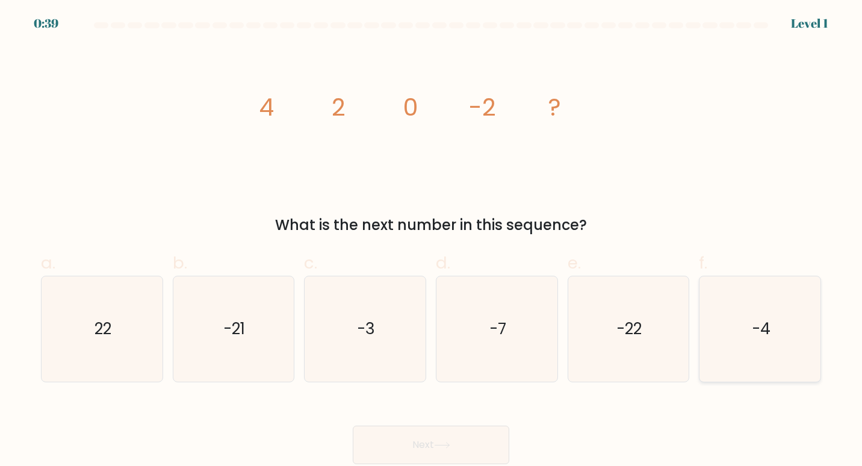  What do you see at coordinates (180, 262) in the screenshot?
I see `span: b.` at bounding box center [180, 262].